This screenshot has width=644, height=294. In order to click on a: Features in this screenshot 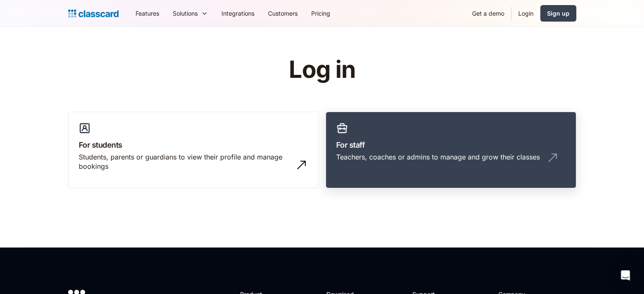, I will do `click(147, 13)`.